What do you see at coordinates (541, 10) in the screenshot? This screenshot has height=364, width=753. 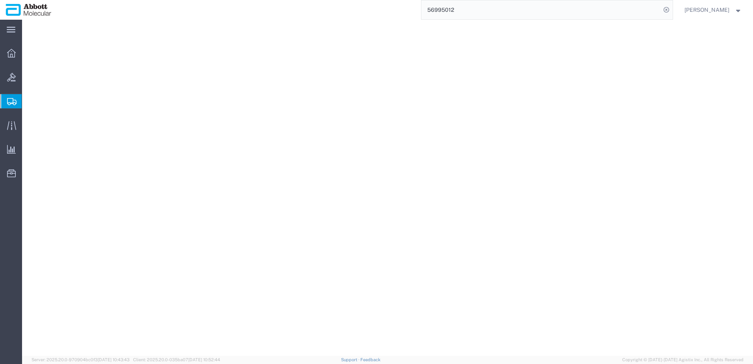 I see `input: Search for shipment number, reference number` at bounding box center [541, 10].